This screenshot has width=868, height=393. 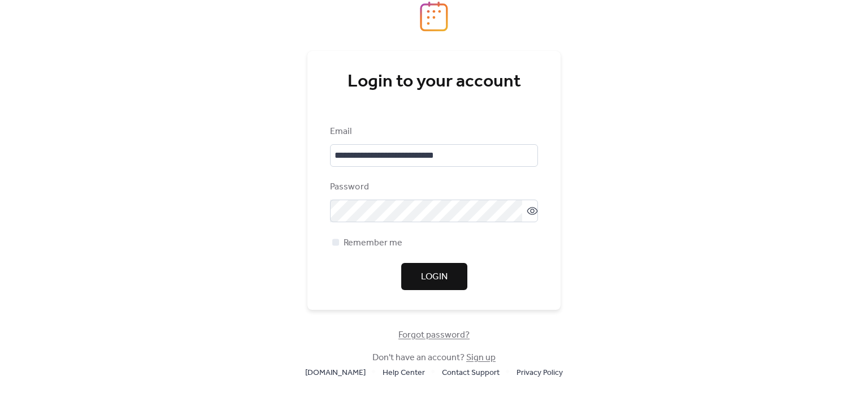 I want to click on span: Forgot password?, so click(x=434, y=336).